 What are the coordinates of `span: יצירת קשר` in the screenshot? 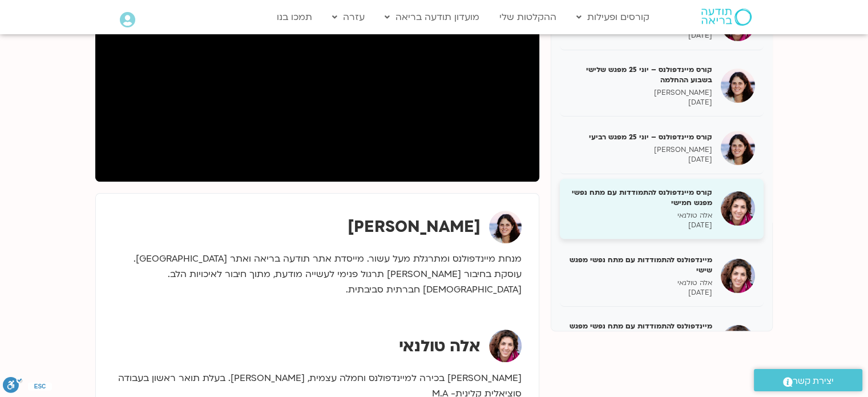 It's located at (814, 381).